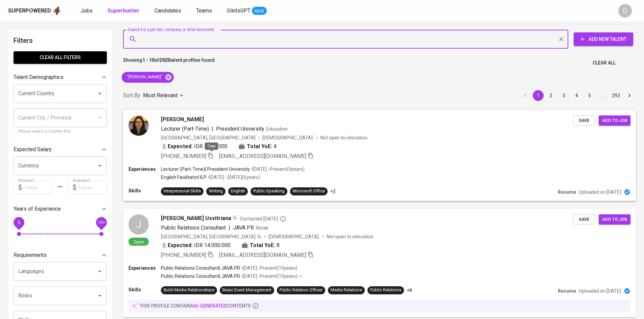 The height and width of the screenshot is (319, 644). Describe the element at coordinates (60, 57) in the screenshot. I see `span: Clear All filters` at that location.